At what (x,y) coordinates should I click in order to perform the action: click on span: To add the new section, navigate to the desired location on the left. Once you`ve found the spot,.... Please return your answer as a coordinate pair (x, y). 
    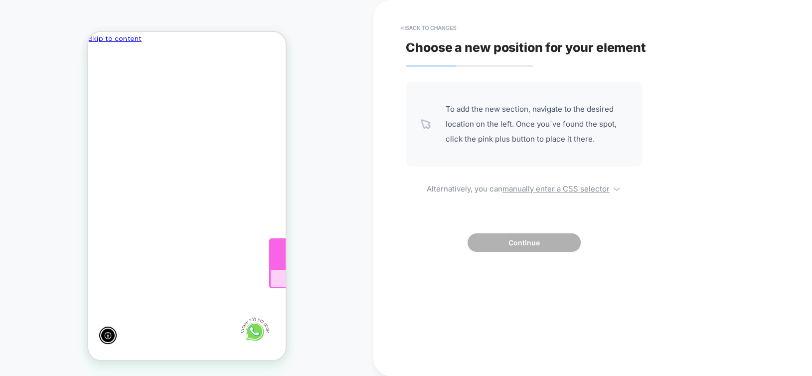
    Looking at the image, I should click on (537, 124).